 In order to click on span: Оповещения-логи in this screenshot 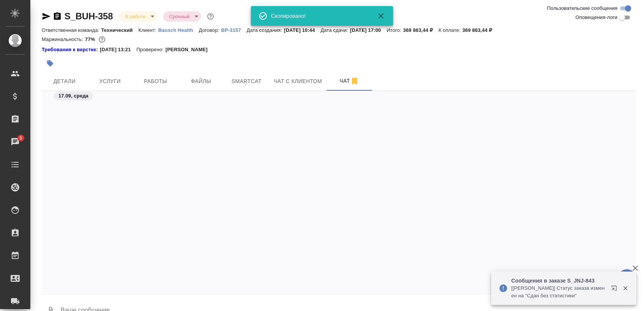, I will do `click(596, 17)`.